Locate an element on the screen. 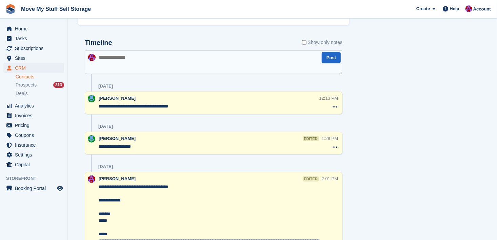 The image size is (497, 240). span: Help is located at coordinates (454, 9).